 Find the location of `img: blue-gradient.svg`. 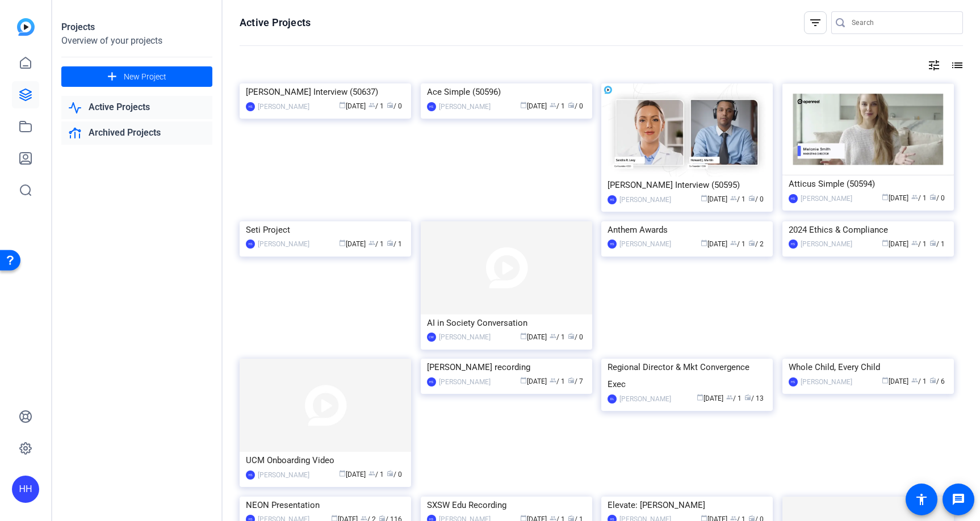

img: blue-gradient.svg is located at coordinates (25, 27).